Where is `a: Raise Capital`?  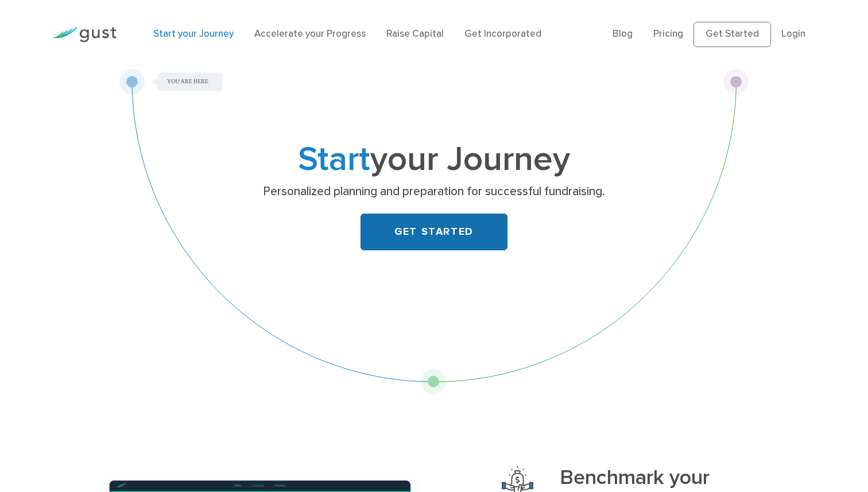
a: Raise Capital is located at coordinates (416, 34).